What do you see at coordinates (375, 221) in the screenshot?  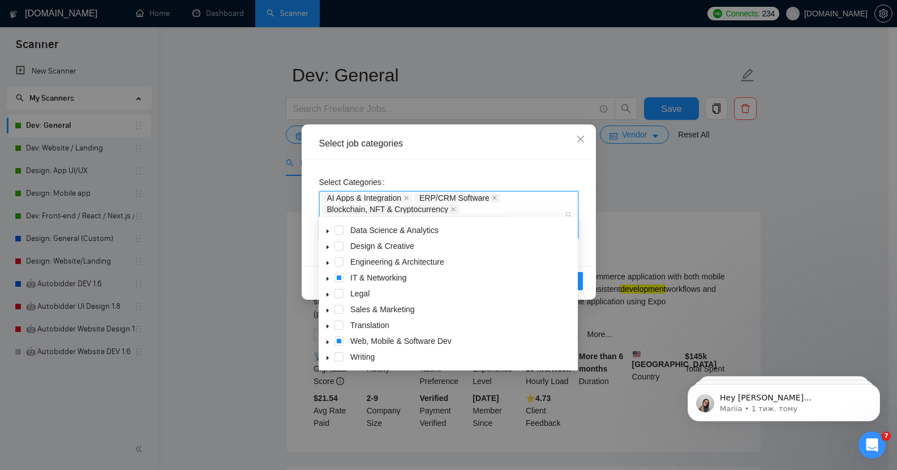 I see `span: Ecommerce Development` at bounding box center [375, 221].